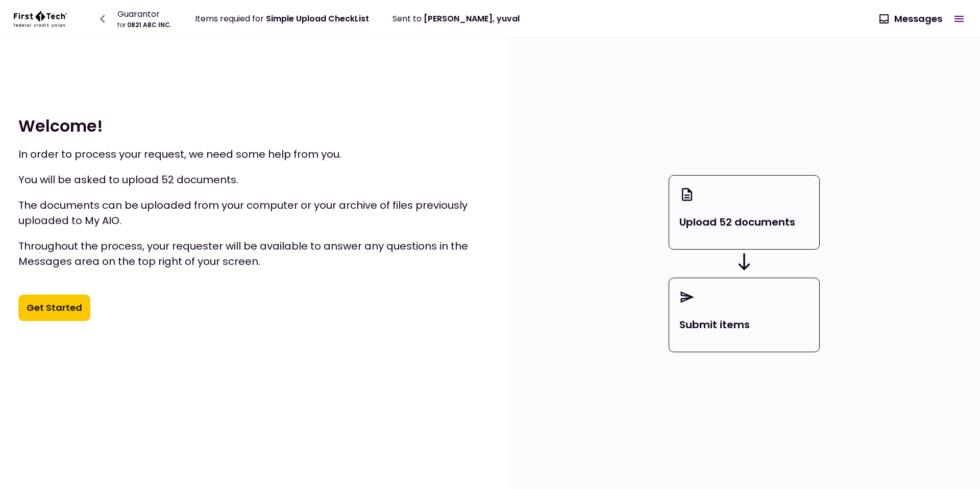 The height and width of the screenshot is (489, 980). Describe the element at coordinates (744, 325) in the screenshot. I see `p: Submit items` at that location.